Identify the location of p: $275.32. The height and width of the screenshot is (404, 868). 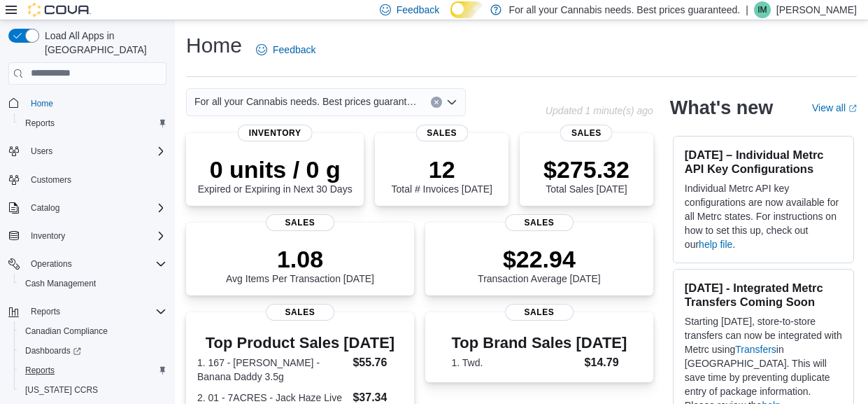
(586, 170).